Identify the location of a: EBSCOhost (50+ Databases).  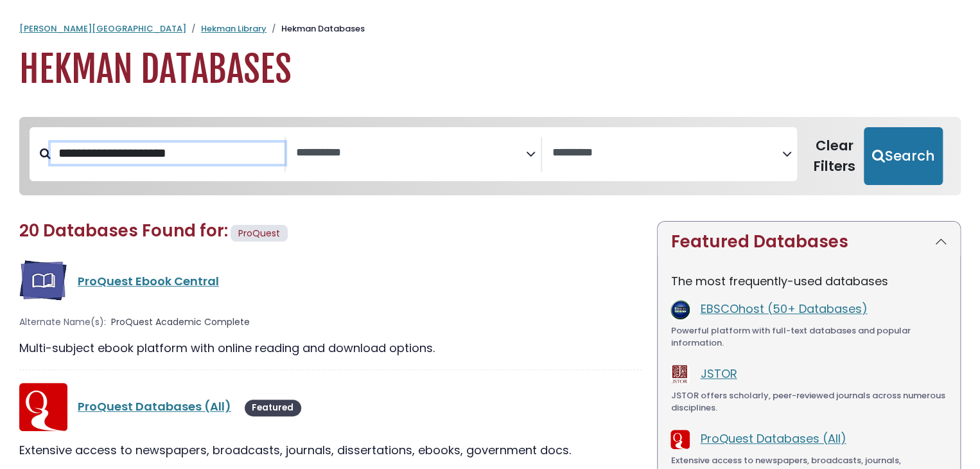
(783, 308).